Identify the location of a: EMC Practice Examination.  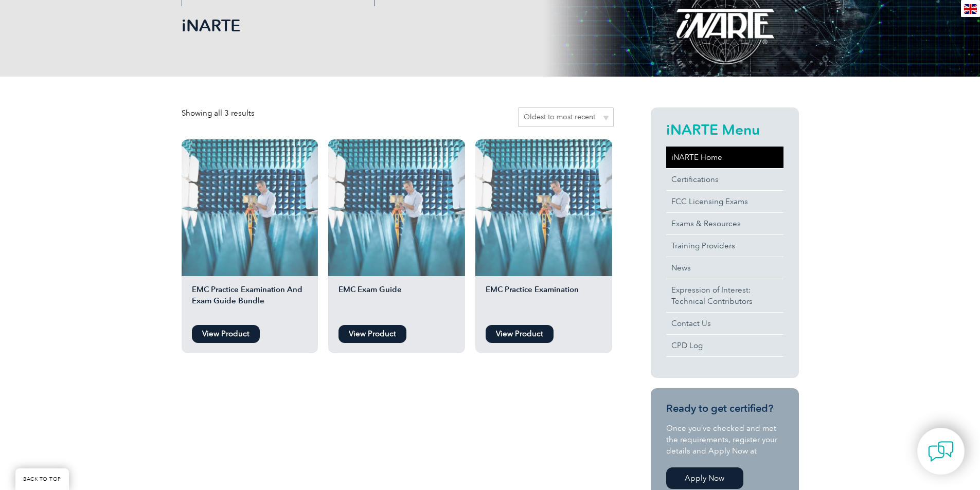
(544, 230).